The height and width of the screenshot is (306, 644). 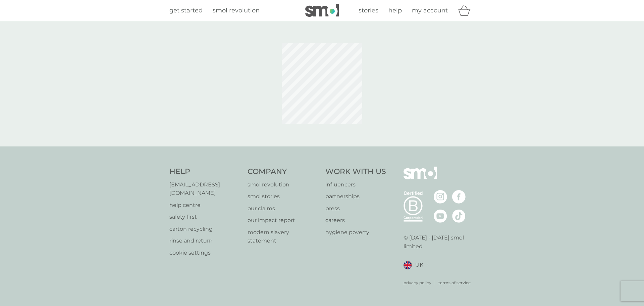 I want to click on a: press, so click(x=356, y=208).